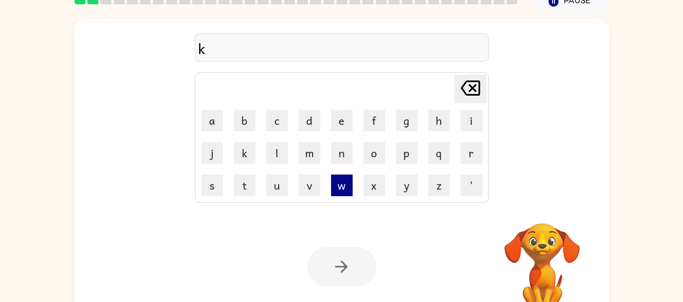 The image size is (683, 302). What do you see at coordinates (439, 120) in the screenshot?
I see `button: h` at bounding box center [439, 120].